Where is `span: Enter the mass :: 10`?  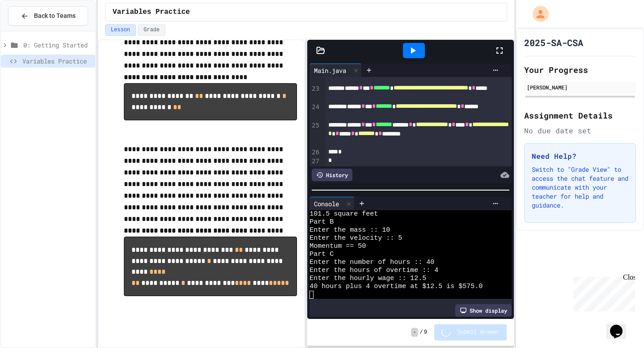 span: Enter the mass :: 10 is located at coordinates (350, 231).